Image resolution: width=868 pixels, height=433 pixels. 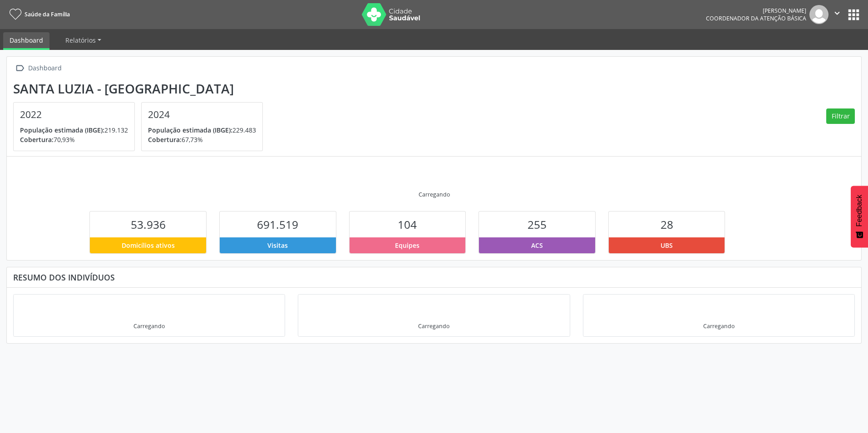 I want to click on img: img, so click(x=819, y=15).